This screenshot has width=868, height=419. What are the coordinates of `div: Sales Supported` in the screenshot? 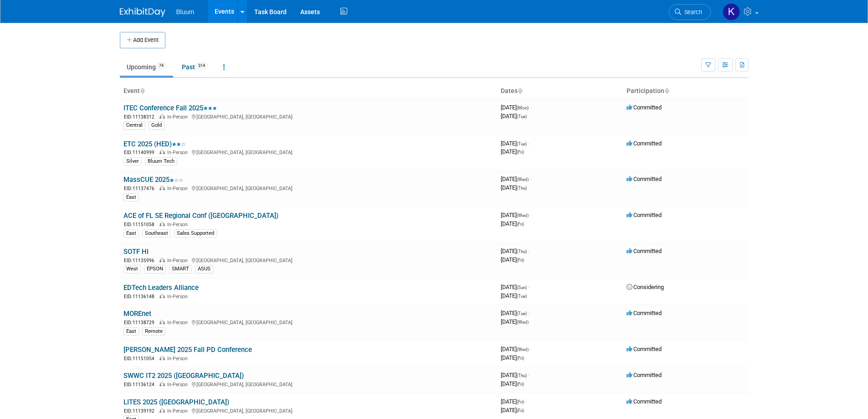 It's located at (195, 233).